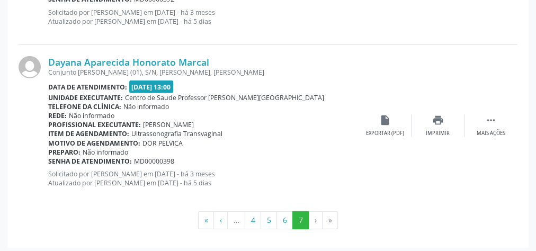  Describe the element at coordinates (437, 133) in the screenshot. I see `div: Imprimir` at that location.